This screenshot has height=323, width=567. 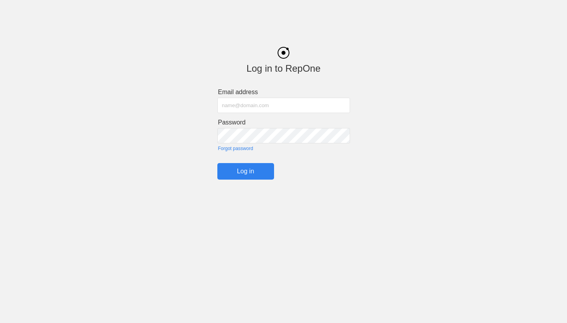 What do you see at coordinates (284, 92) in the screenshot?
I see `label: Email address` at bounding box center [284, 92].